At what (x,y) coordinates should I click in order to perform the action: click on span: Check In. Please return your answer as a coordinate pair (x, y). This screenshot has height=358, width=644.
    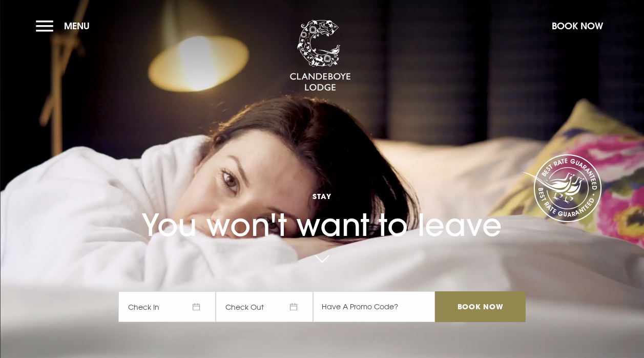
    Looking at the image, I should click on (167, 307).